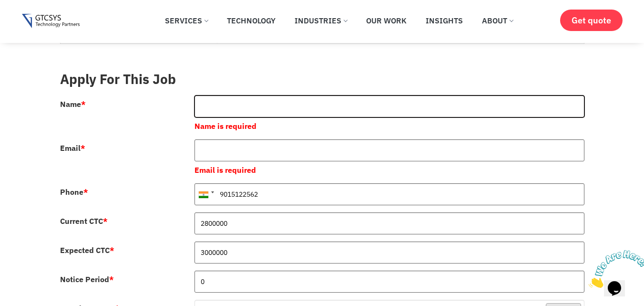 This screenshot has width=644, height=306. I want to click on label: Expected CTC, so click(87, 250).